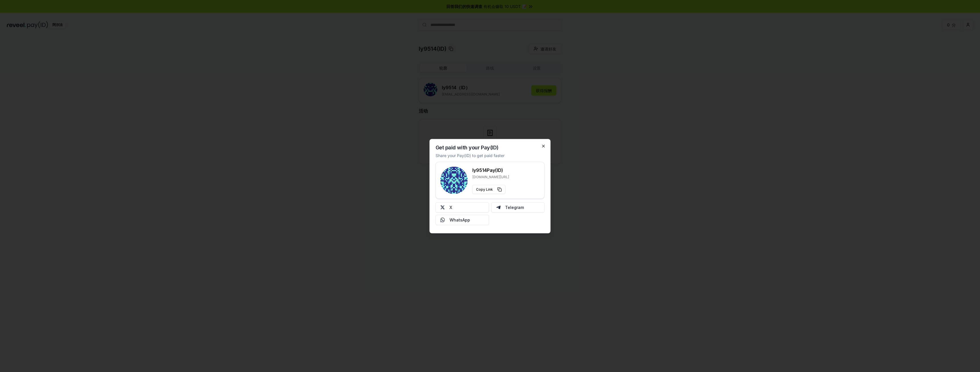 Image resolution: width=980 pixels, height=372 pixels. What do you see at coordinates (443, 207) in the screenshot?
I see `img: X` at bounding box center [443, 207].